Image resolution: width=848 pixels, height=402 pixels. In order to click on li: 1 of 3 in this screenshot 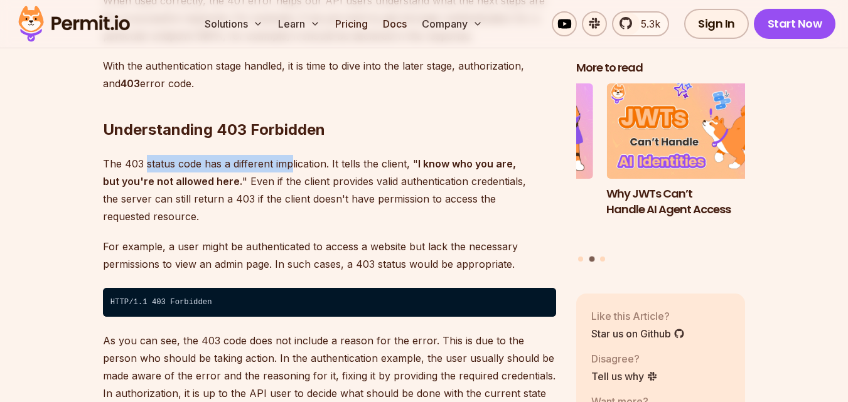, I will do `click(508, 166)`.